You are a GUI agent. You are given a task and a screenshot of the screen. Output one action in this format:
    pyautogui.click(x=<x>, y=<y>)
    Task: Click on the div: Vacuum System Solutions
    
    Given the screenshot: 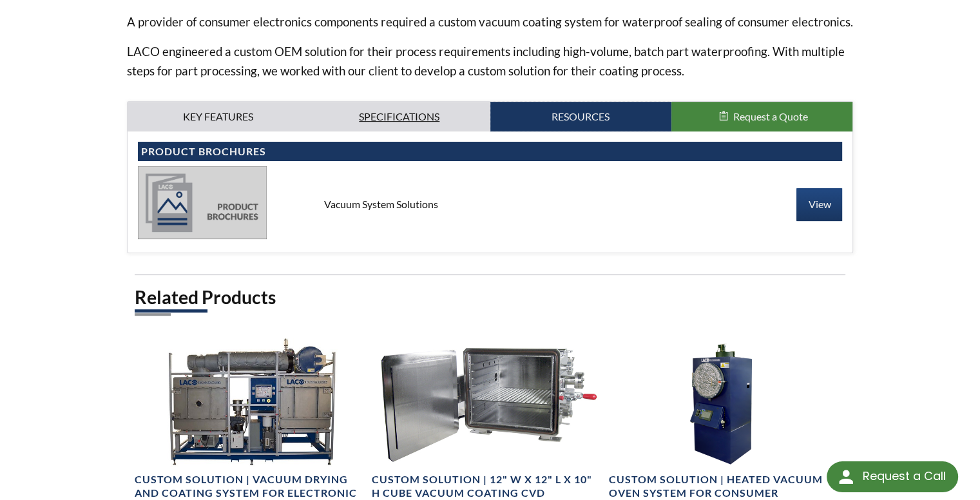 What is the action you would take?
    pyautogui.click(x=490, y=205)
    